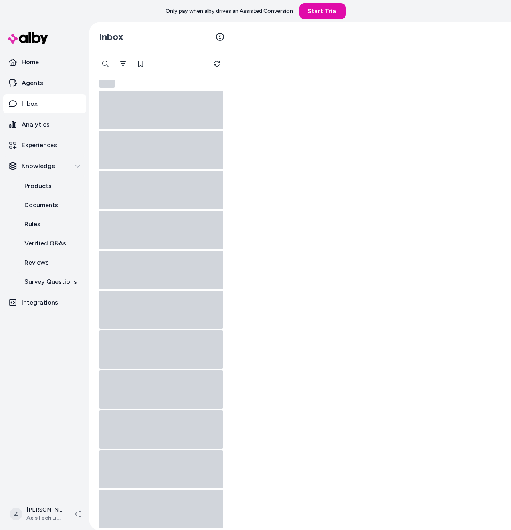  What do you see at coordinates (45, 145) in the screenshot?
I see `a: Experiences` at bounding box center [45, 145].